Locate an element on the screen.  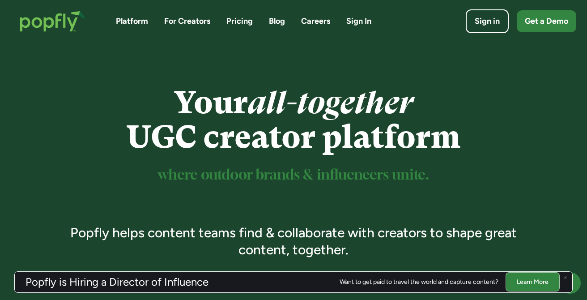
a: Sign In is located at coordinates (359, 21).